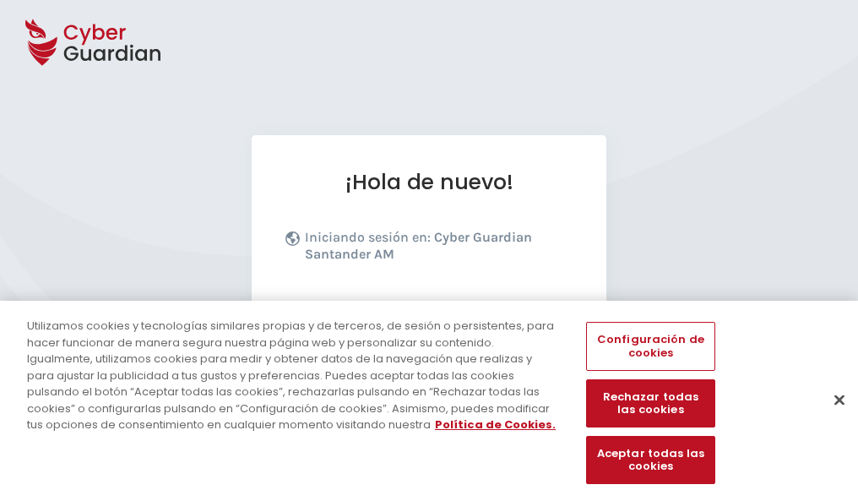 This screenshot has height=501, width=858. I want to click on h1: ¡Hola de nuevo!, so click(429, 182).